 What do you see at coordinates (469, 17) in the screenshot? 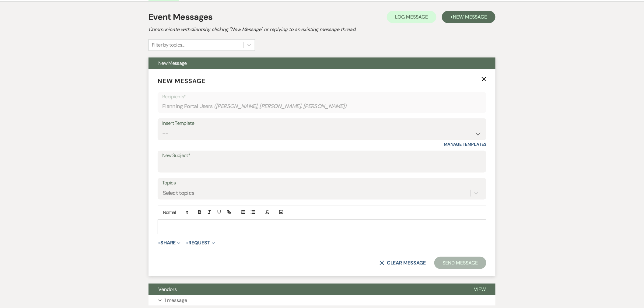
I see `button: +New Message` at bounding box center [469, 17].